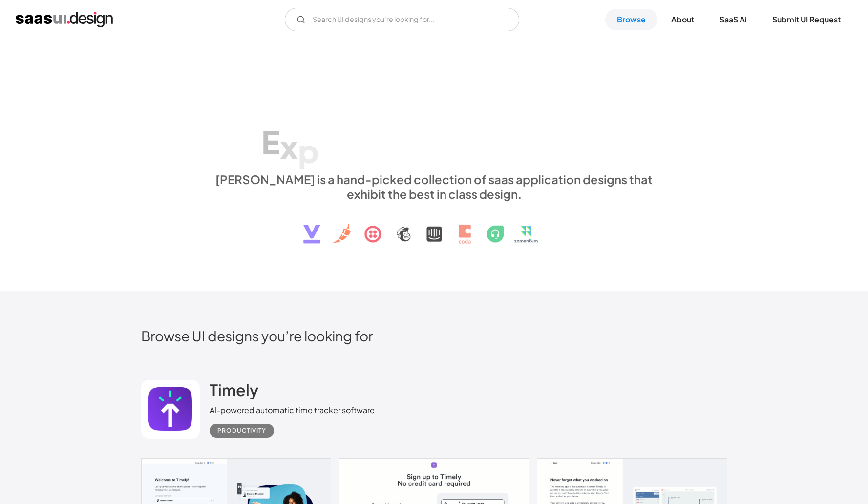 The width and height of the screenshot is (868, 504). I want to click on a: About, so click(682, 20).